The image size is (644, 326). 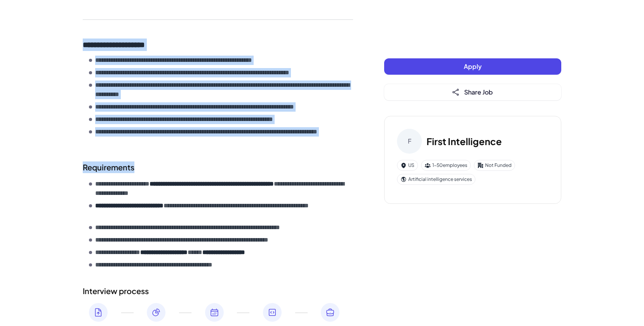 I want to click on button: Share Job, so click(x=472, y=92).